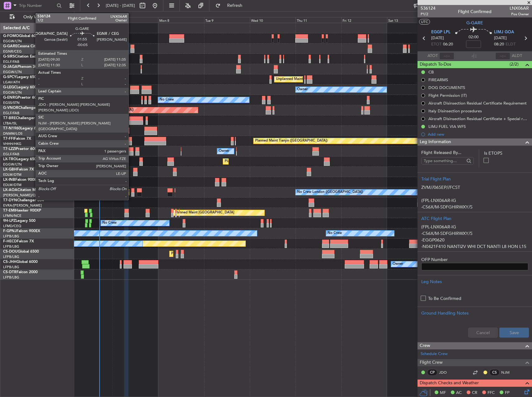 The width and height of the screenshot is (532, 397). What do you see at coordinates (442, 393) in the screenshot?
I see `span: MF` at bounding box center [442, 393].